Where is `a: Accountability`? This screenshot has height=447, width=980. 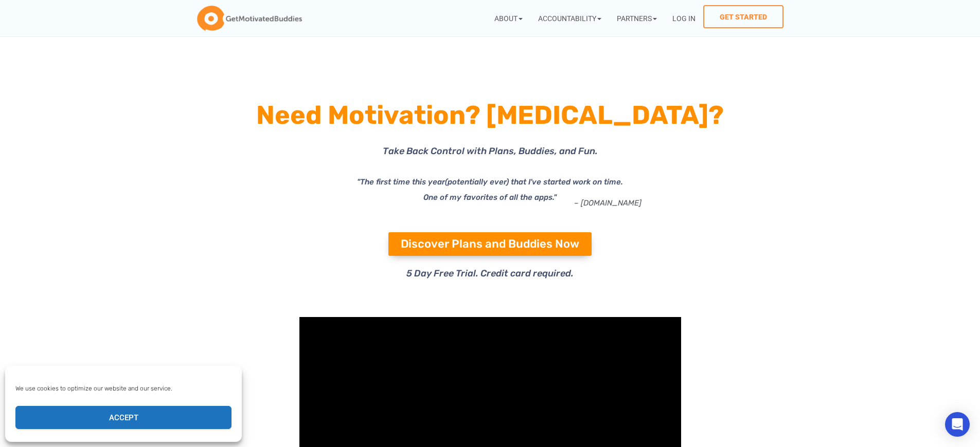 a: Accountability is located at coordinates (570, 18).